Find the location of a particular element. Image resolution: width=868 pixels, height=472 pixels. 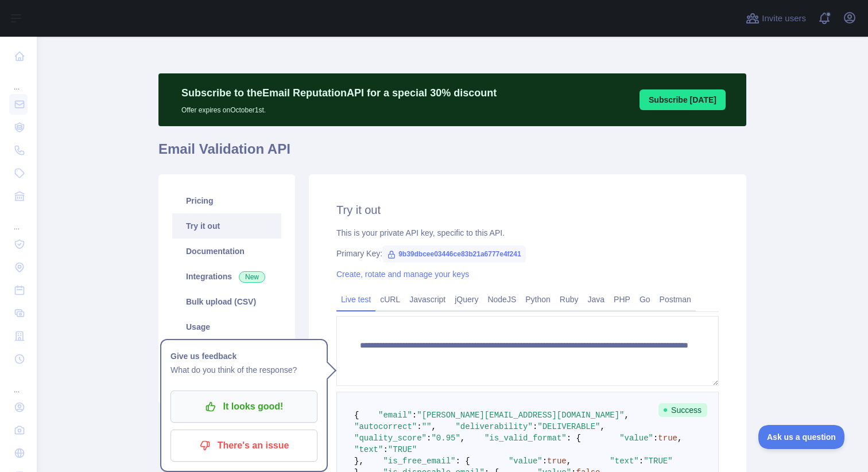

a: Postman is located at coordinates (675, 300).